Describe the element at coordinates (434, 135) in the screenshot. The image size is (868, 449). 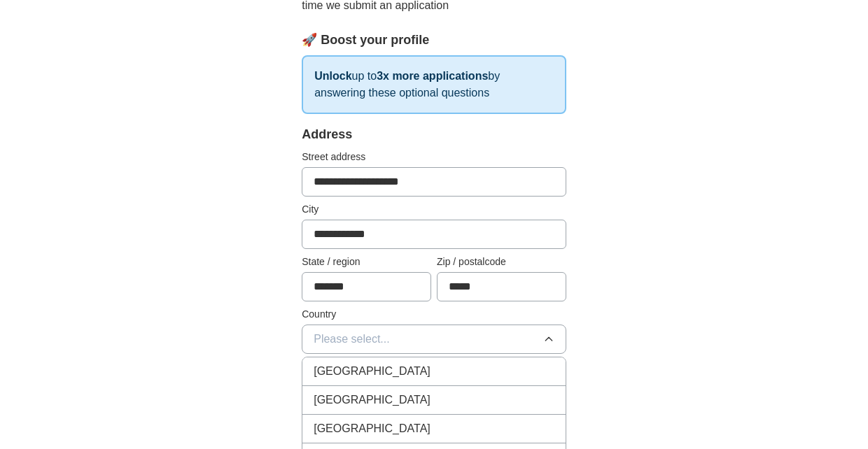
I see `div: Address` at that location.